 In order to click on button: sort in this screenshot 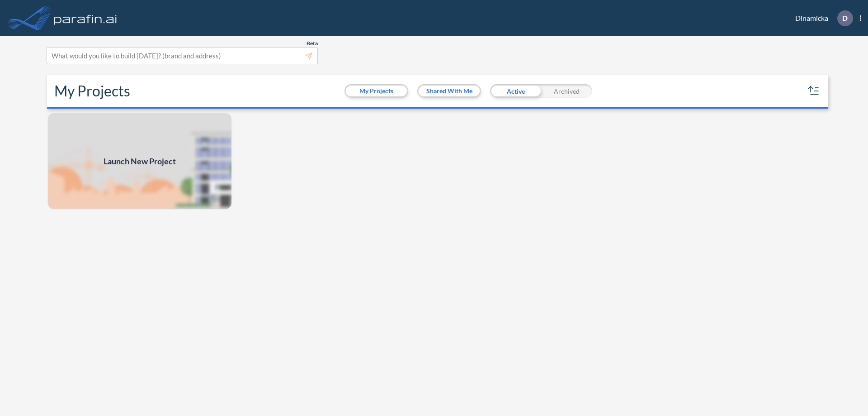, I will do `click(814, 91)`.